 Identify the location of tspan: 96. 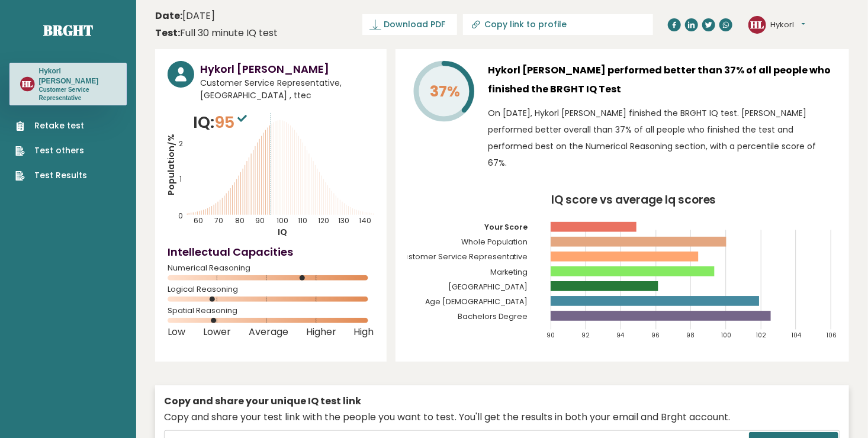
(656, 335).